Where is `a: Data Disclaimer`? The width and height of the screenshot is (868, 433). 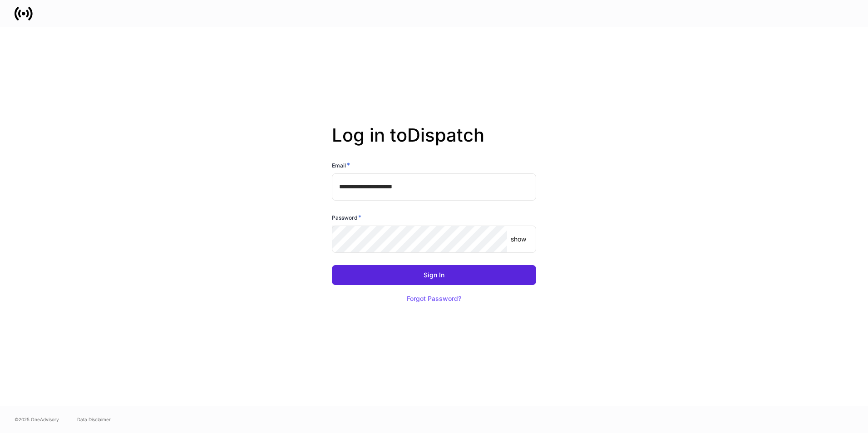 a: Data Disclaimer is located at coordinates (94, 419).